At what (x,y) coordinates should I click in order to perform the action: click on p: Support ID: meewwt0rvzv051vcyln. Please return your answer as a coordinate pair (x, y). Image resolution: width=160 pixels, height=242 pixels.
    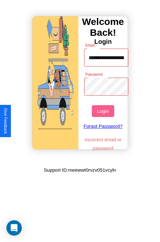
    Looking at the image, I should click on (80, 170).